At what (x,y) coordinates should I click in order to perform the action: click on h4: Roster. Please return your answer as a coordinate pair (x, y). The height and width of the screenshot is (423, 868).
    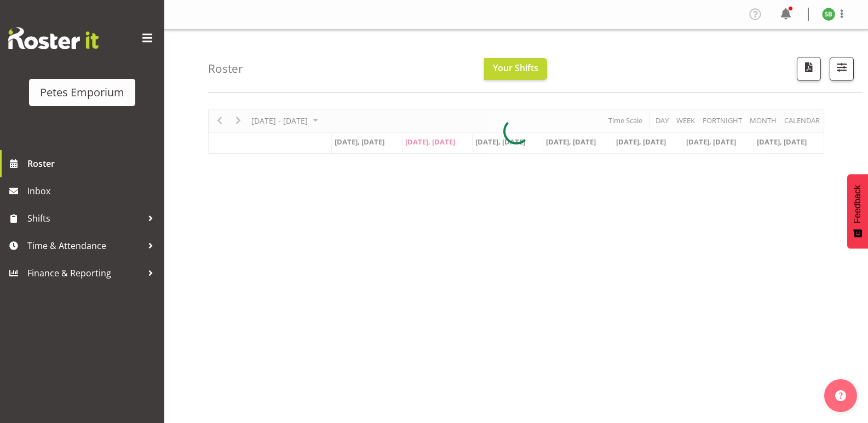
    Looking at the image, I should click on (226, 68).